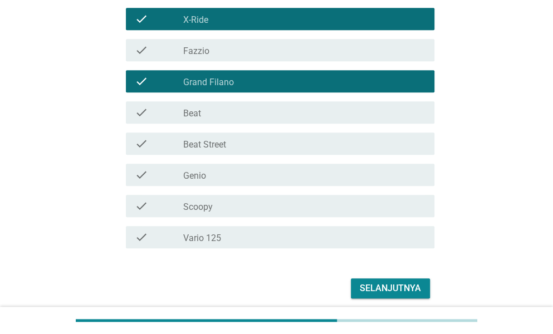 The image size is (553, 334). I want to click on label: Beat Street, so click(204, 145).